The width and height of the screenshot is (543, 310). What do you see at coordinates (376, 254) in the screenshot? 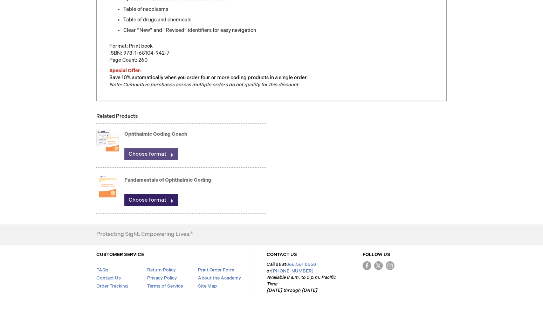
I see `a: FOLLOW US` at bounding box center [376, 254].